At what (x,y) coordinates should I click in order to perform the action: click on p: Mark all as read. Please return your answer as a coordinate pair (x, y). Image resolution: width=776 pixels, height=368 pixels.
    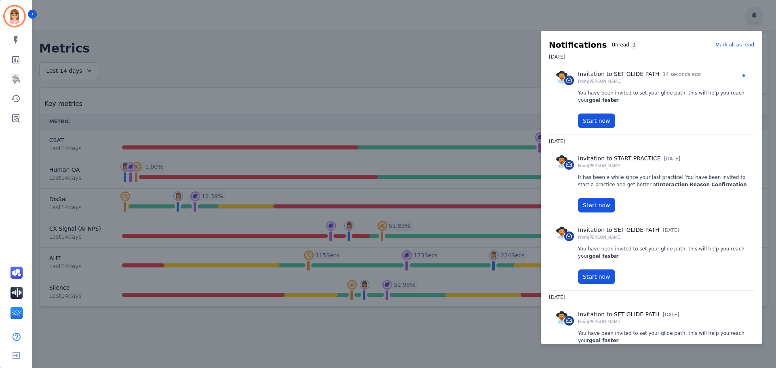
    Looking at the image, I should click on (735, 45).